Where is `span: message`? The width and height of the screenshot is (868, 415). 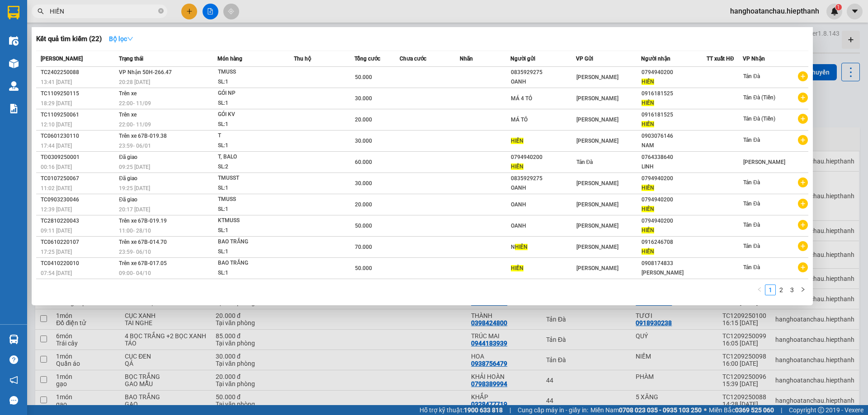
span: message is located at coordinates (13, 400).